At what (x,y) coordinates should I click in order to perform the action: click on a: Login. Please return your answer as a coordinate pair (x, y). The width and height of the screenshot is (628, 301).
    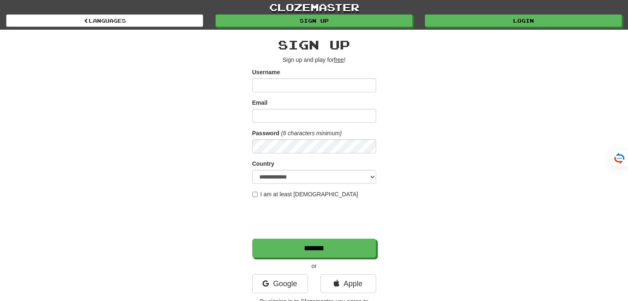
    Looking at the image, I should click on (523, 21).